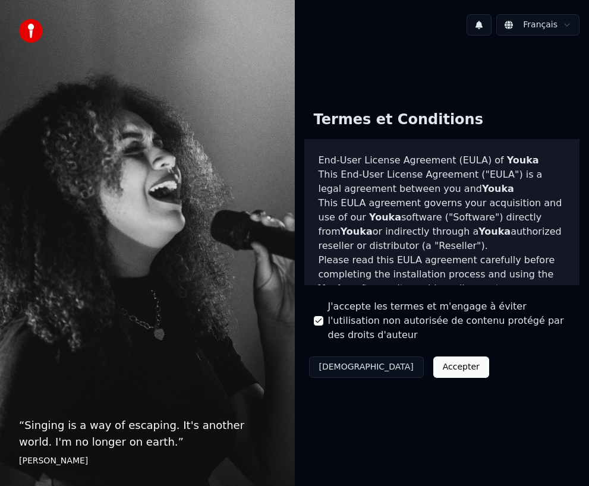 The height and width of the screenshot is (486, 589). Describe the element at coordinates (442, 182) in the screenshot. I see `p: This End-User License Agreement ("EULA") is a legal agreement between you and` at that location.